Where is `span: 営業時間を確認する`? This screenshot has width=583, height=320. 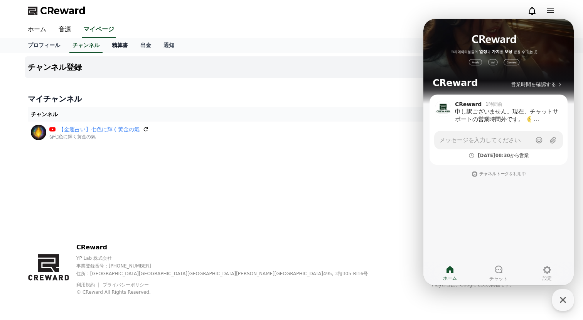 span: 営業時間を確認する is located at coordinates (110, 66).